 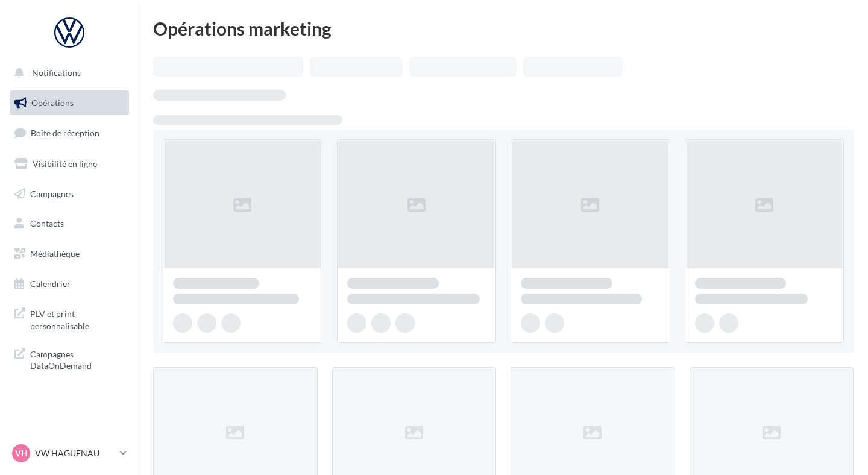 What do you see at coordinates (56, 73) in the screenshot?
I see `span: Notifications` at bounding box center [56, 73].